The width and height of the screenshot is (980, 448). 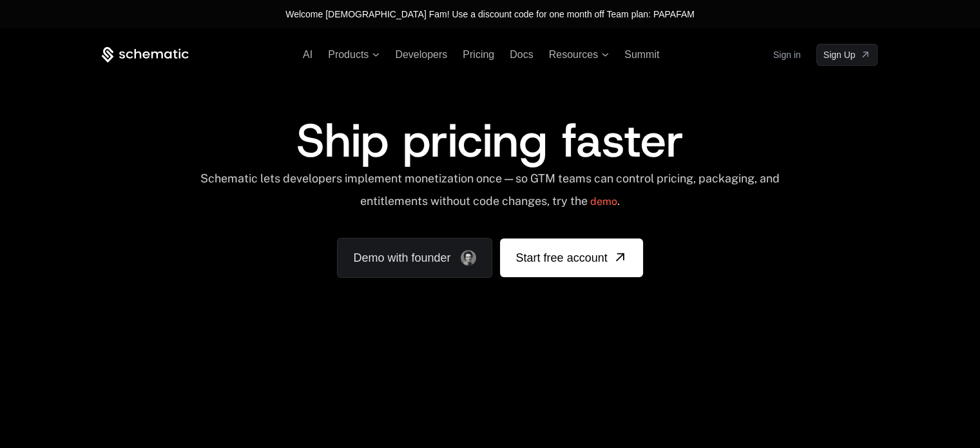 I want to click on span: Sign Up, so click(x=840, y=55).